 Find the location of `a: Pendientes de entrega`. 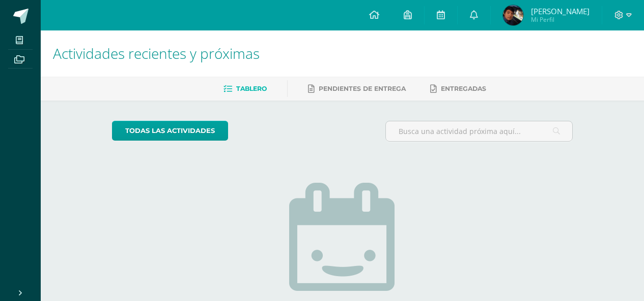

a: Pendientes de entrega is located at coordinates (356, 89).